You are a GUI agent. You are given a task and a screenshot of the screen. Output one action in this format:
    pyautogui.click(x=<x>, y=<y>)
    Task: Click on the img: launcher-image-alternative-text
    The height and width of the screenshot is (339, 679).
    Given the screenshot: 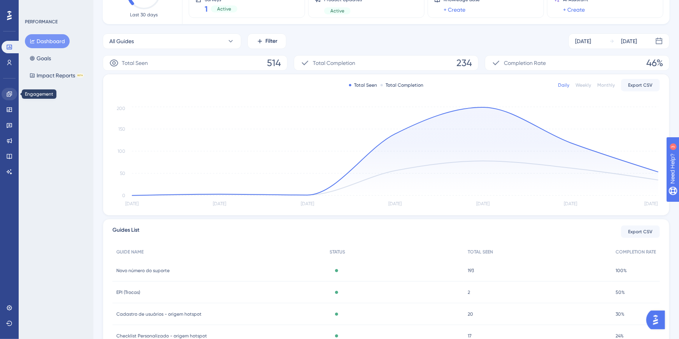 What is the action you would take?
    pyautogui.click(x=9, y=12)
    